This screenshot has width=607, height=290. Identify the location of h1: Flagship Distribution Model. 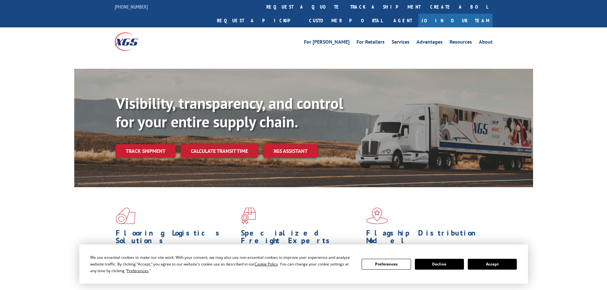
(426, 239).